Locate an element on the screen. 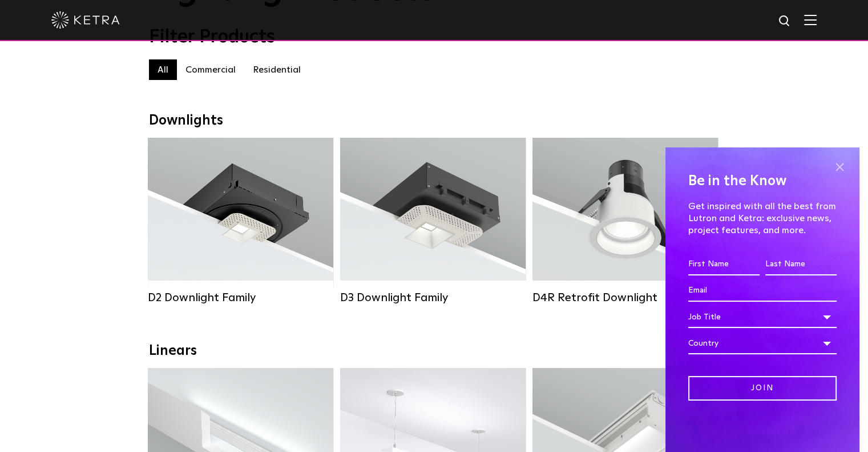 The width and height of the screenshot is (868, 452). p: Get inspired with all the best from Lutron and Ketra: exclusive news, project features, and more. is located at coordinates (763, 219).